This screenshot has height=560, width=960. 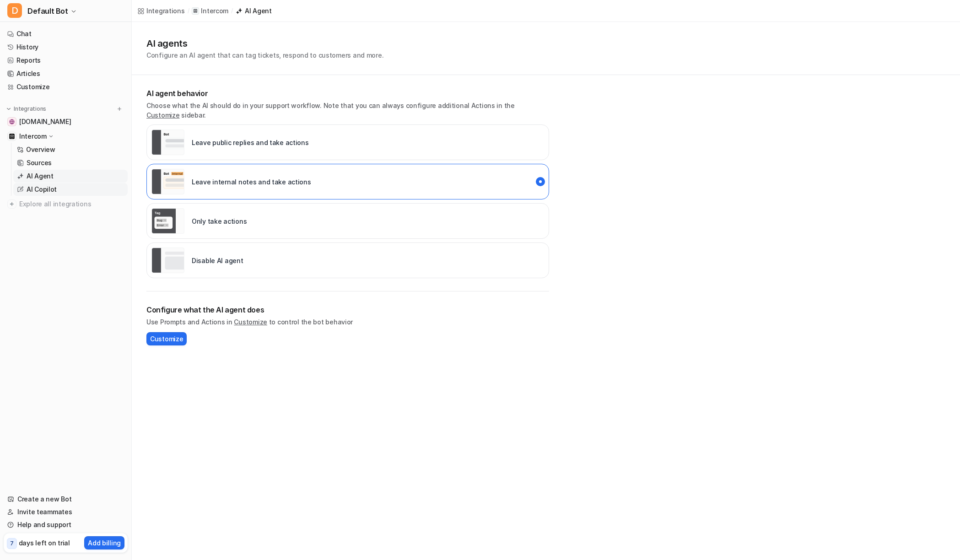 I want to click on div: paused::disabled, so click(x=347, y=261).